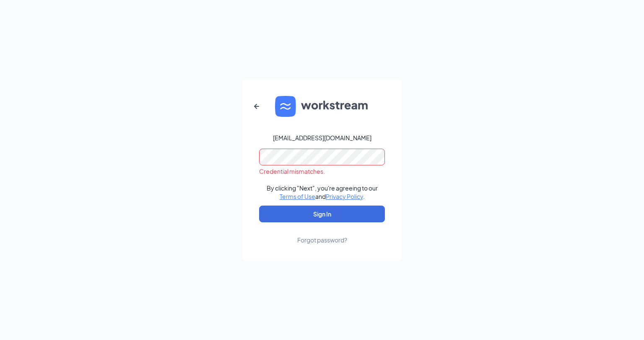 The image size is (644, 340). Describe the element at coordinates (345, 197) in the screenshot. I see `a: Privacy Policy` at that location.